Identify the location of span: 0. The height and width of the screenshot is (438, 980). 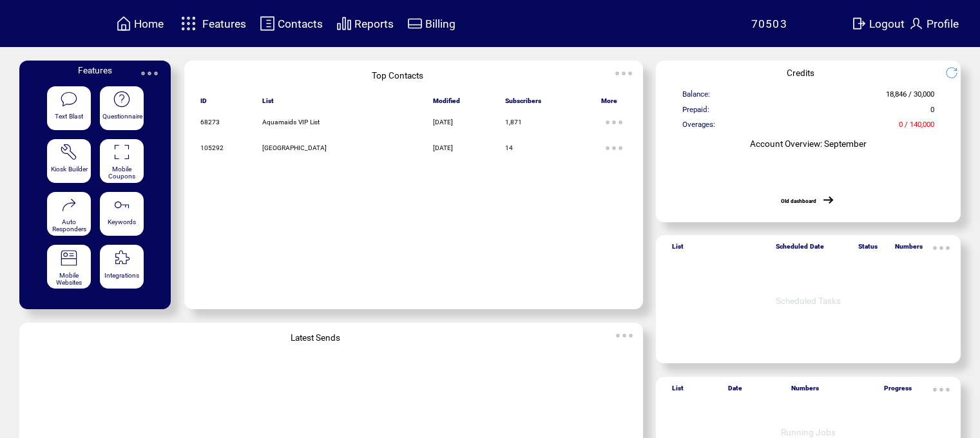
(933, 112).